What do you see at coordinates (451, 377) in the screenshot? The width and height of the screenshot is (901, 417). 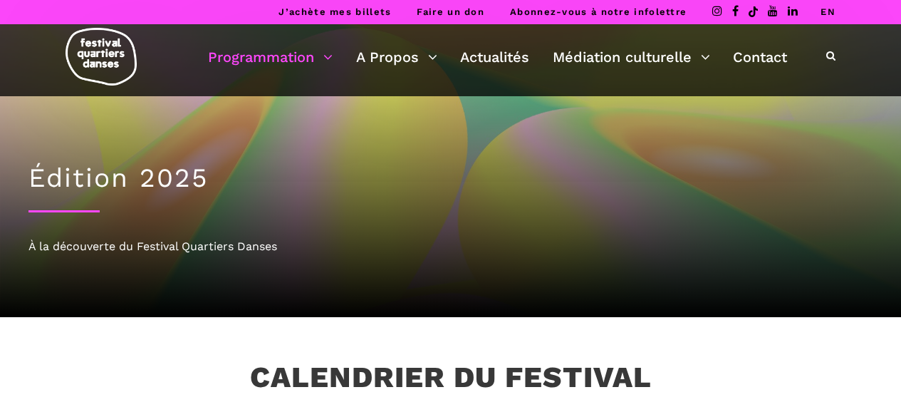 I see `h3: Calendrier du festival` at bounding box center [451, 377].